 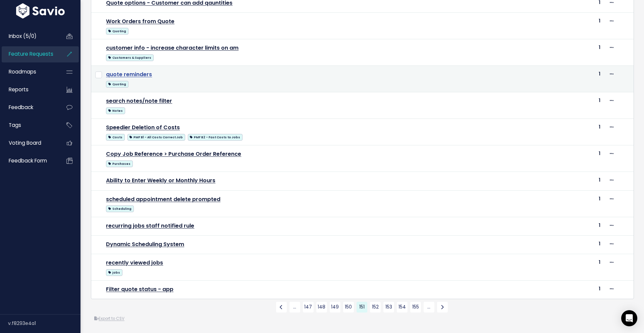 I want to click on a: Feature Requests, so click(x=29, y=54).